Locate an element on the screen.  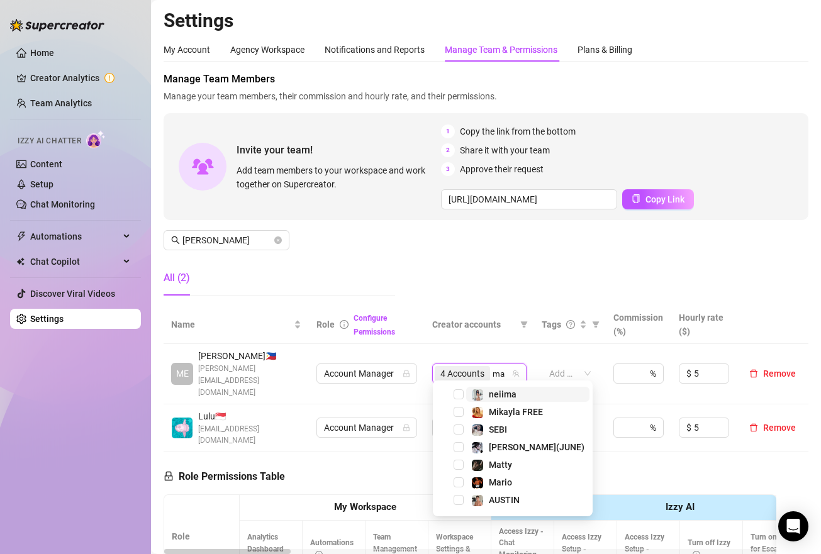
span: Mario is located at coordinates (500, 483).